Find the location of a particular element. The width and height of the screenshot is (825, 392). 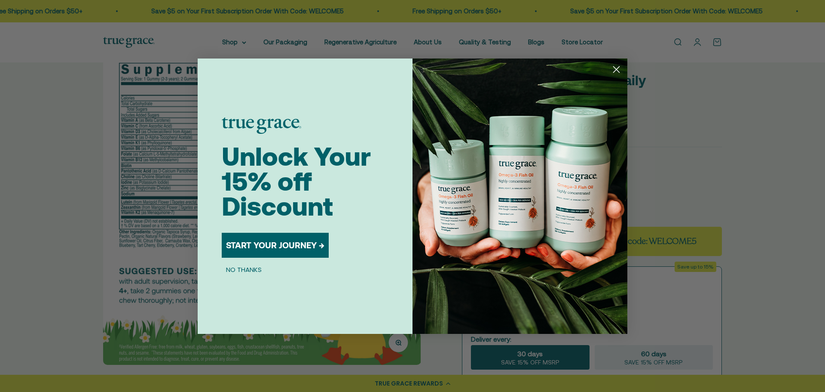

img: logo placeholder is located at coordinates (261, 125).